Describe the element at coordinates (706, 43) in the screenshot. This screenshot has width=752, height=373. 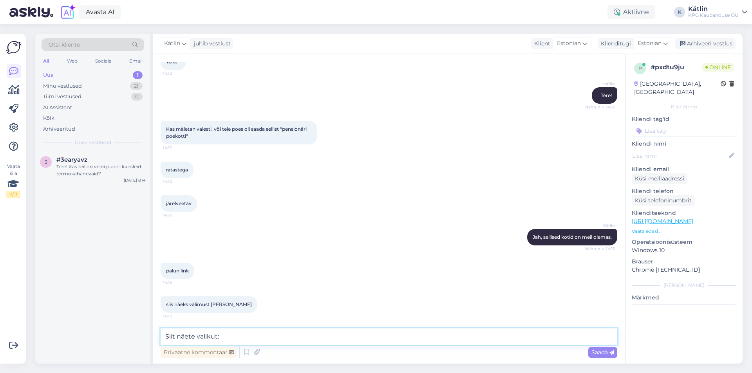
I see `div: Arhiveeri vestlus` at that location.